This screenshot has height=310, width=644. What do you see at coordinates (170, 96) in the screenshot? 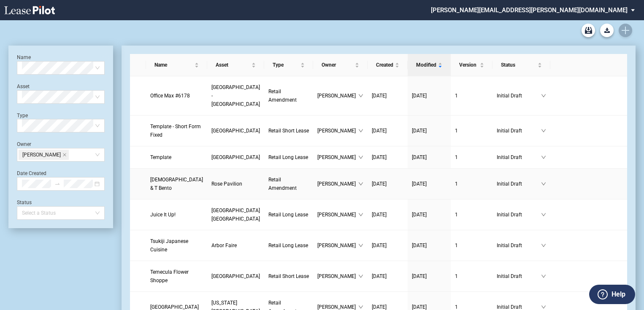
I see `span: Office Max #6178` at bounding box center [170, 96].